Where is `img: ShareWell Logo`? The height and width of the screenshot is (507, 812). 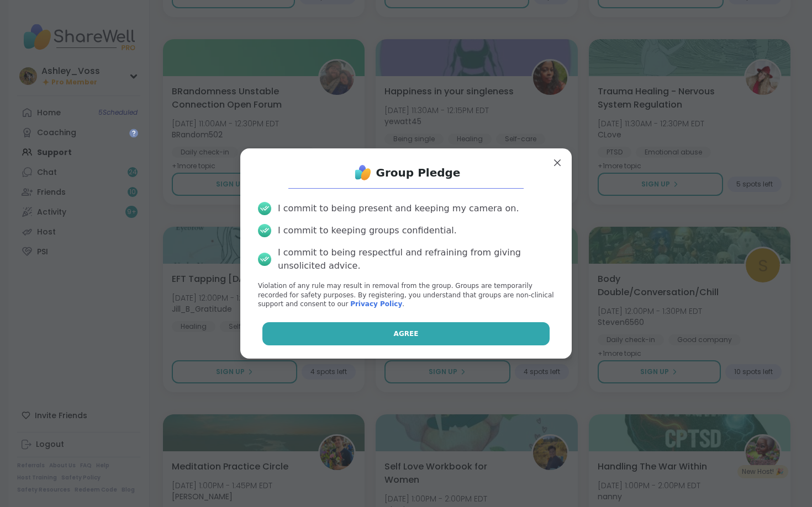 img: ShareWell Logo is located at coordinates (363, 173).